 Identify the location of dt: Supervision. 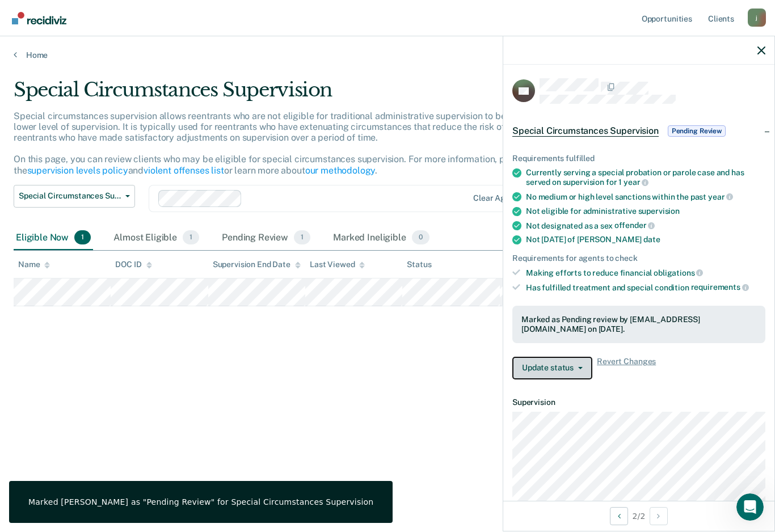
(639, 402).